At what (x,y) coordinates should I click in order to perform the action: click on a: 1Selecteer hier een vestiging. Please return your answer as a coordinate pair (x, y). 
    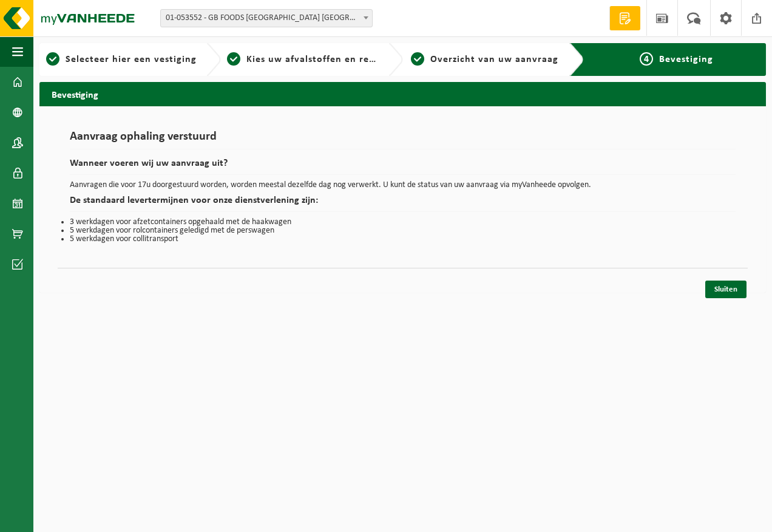
    Looking at the image, I should click on (121, 60).